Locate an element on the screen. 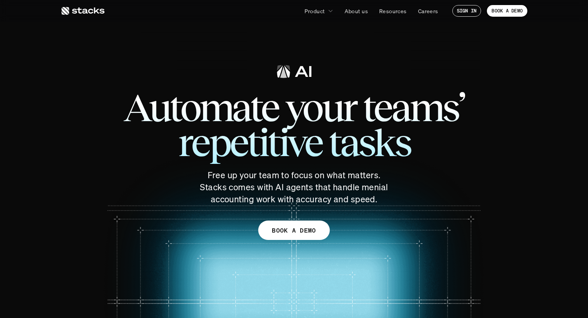 This screenshot has height=318, width=588. a: SIGN IN is located at coordinates (466, 11).